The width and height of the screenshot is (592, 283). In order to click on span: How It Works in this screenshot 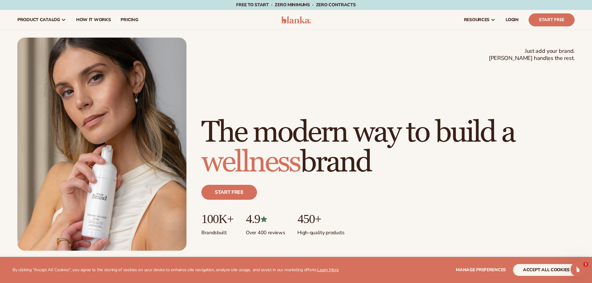, I will do `click(94, 20)`.